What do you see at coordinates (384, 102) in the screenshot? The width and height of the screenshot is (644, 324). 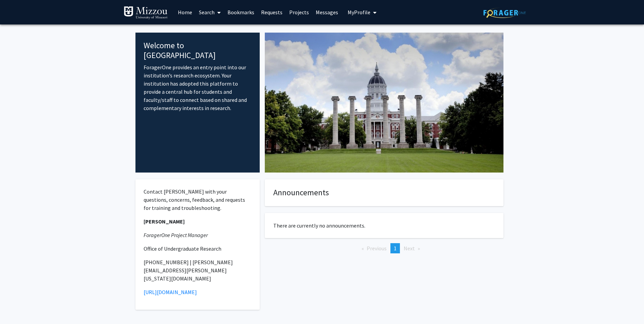 I see `img: Cover Image` at bounding box center [384, 102].